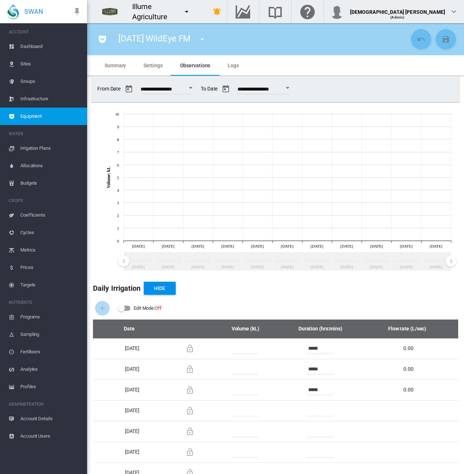 Image resolution: width=464 pixels, height=474 pixels. Describe the element at coordinates (102, 39) in the screenshot. I see `md-icon: icon-pocket` at that location.